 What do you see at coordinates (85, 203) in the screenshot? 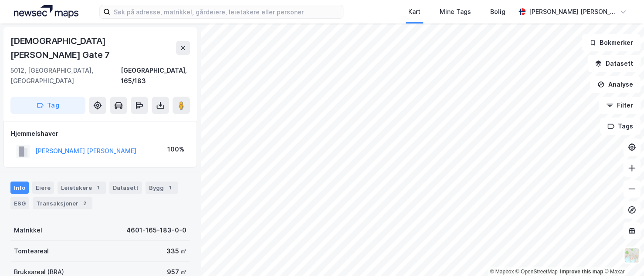
I see `div: 2` at bounding box center [85, 203].